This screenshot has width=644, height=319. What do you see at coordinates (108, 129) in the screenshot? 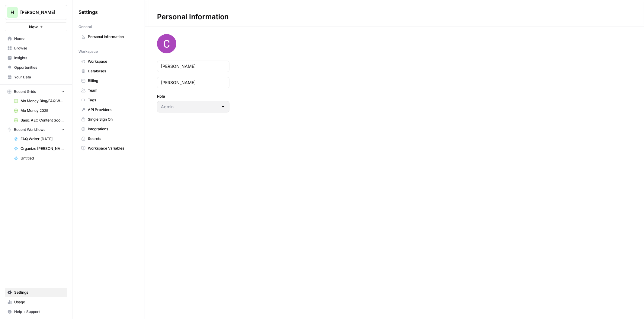
I see `a: Integrations` at bounding box center [108, 129].